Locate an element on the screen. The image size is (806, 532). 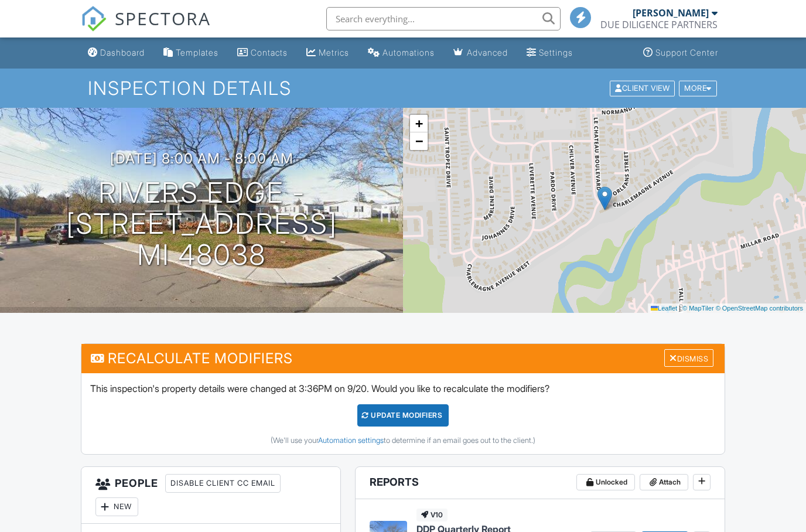
div: Metrics is located at coordinates (334, 52).